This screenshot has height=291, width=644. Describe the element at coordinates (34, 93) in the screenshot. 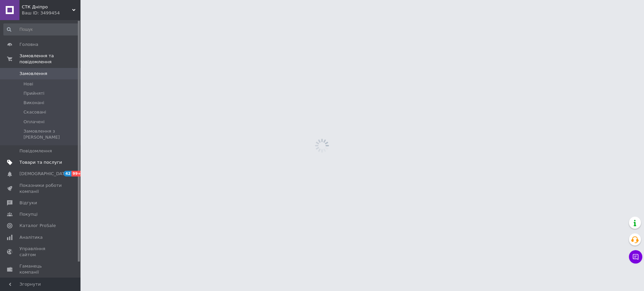

I see `span: Прийняті` at that location.